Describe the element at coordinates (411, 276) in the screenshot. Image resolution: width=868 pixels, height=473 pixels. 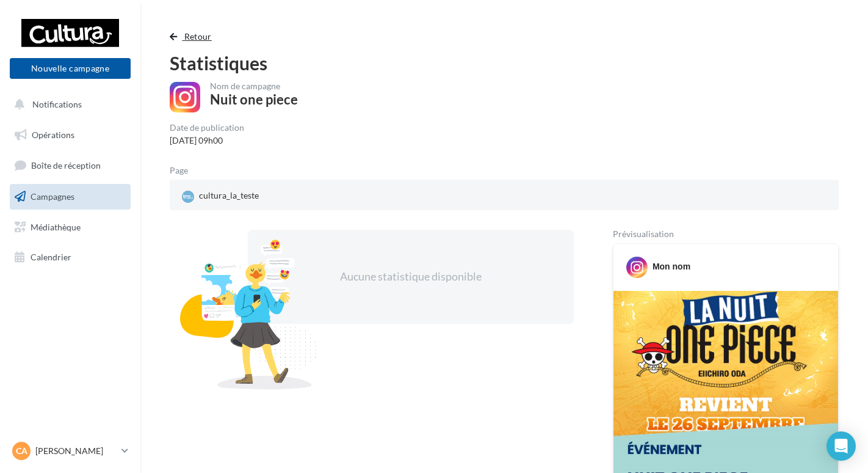
I see `div: Aucune statistique disponible` at that location.